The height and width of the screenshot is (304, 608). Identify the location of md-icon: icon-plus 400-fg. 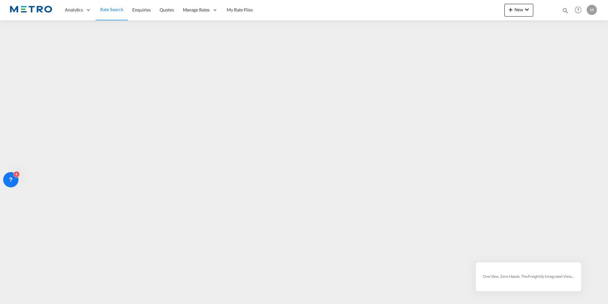
(511, 10).